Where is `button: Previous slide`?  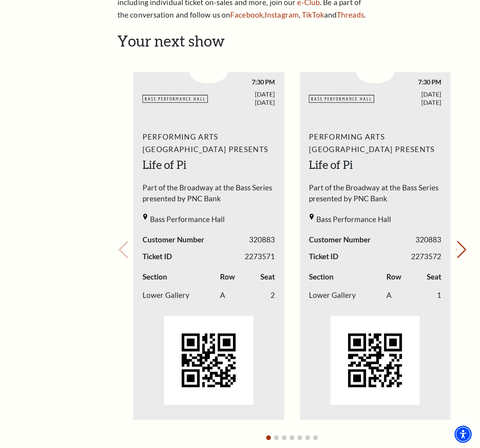 button: Previous slide is located at coordinates (122, 250).